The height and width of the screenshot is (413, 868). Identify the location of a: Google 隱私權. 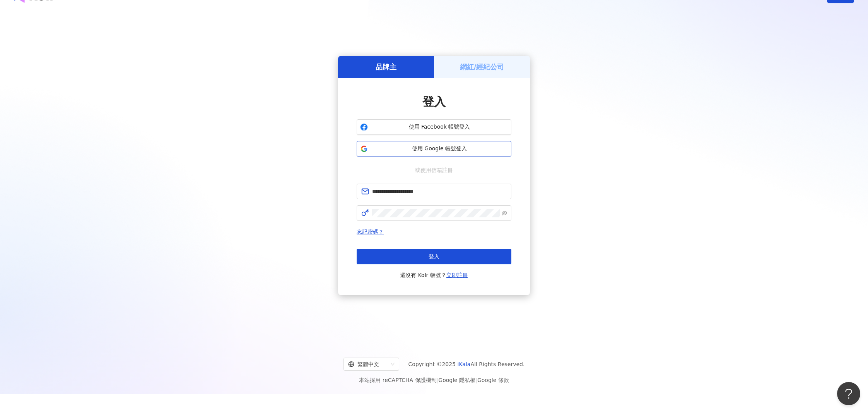
(456, 380).